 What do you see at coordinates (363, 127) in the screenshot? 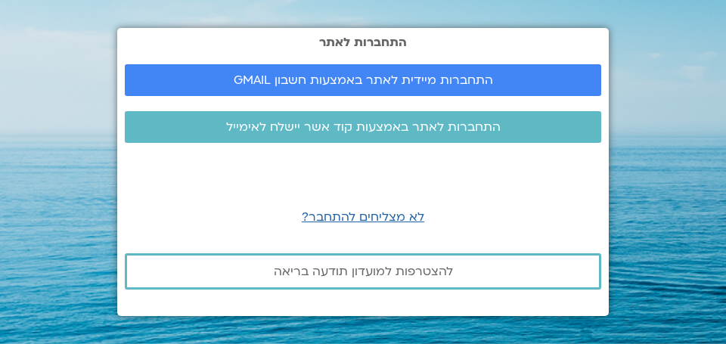
I see `span: התחברות לאתר באמצעות קוד אשר יישלח לאימייל` at bounding box center [363, 127].